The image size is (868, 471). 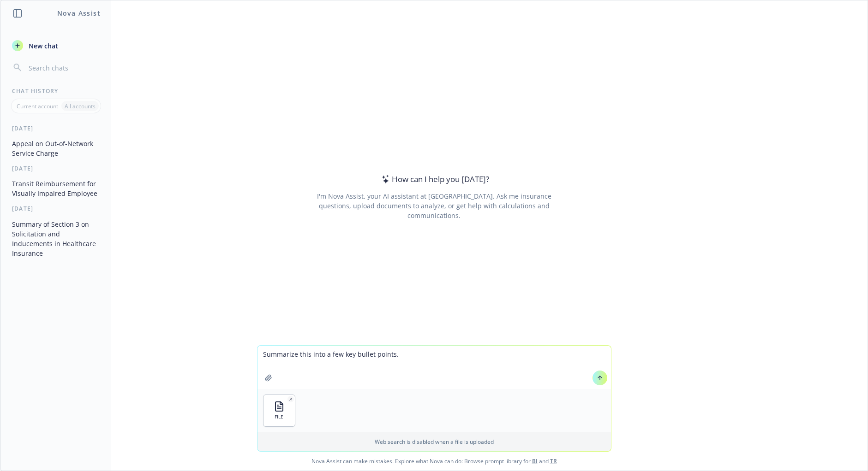 What do you see at coordinates (553, 461) in the screenshot?
I see `a: TR` at bounding box center [553, 461].